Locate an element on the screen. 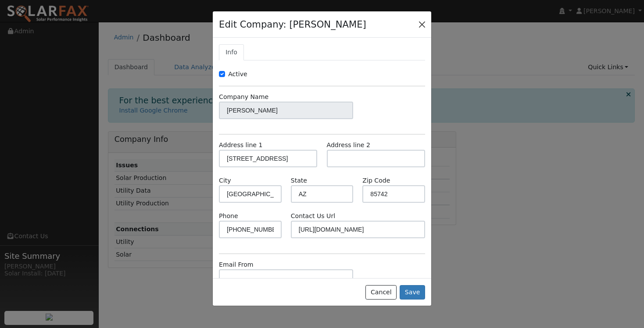 The image size is (644, 328). input: Active is located at coordinates (222, 74).